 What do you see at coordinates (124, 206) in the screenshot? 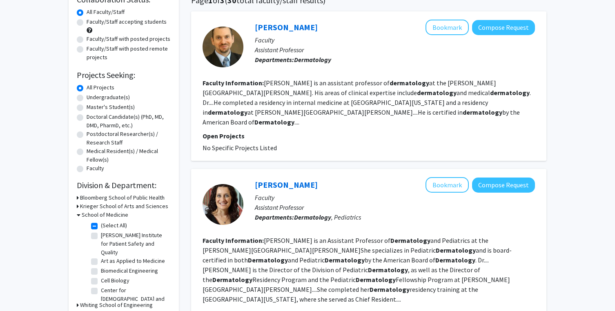
I see `h3: Krieger School of Arts and Sciences` at bounding box center [124, 206].